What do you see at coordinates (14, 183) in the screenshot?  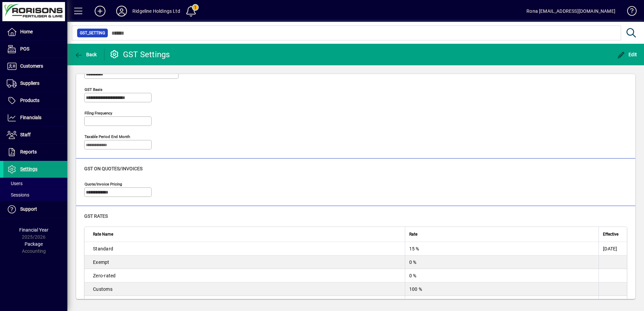 I see `span: Users` at bounding box center [14, 183].